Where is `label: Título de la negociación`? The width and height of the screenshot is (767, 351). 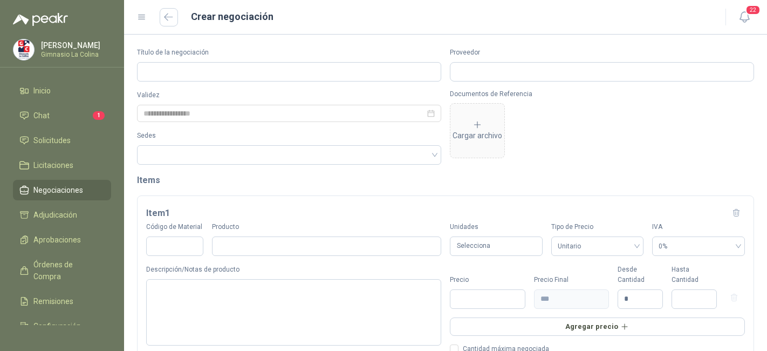
label: Título de la negociación is located at coordinates (289, 52).